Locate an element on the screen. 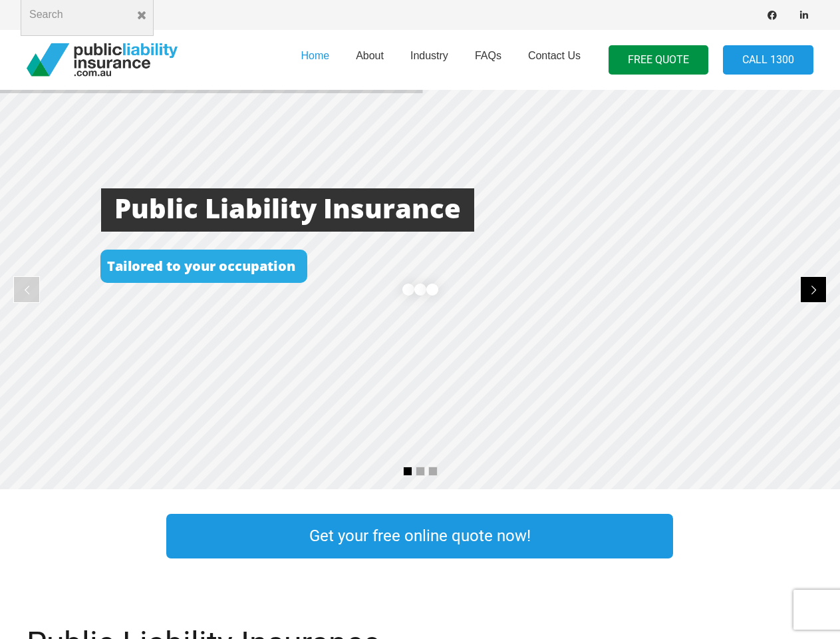 This screenshot has height=639, width=840. a: Facebook is located at coordinates (772, 15).